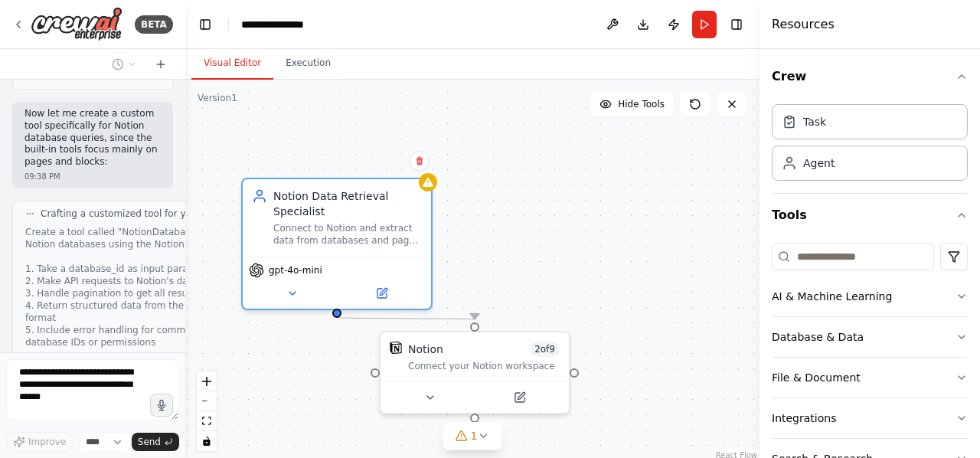  What do you see at coordinates (472, 435) in the screenshot?
I see `button: 1` at bounding box center [472, 435].